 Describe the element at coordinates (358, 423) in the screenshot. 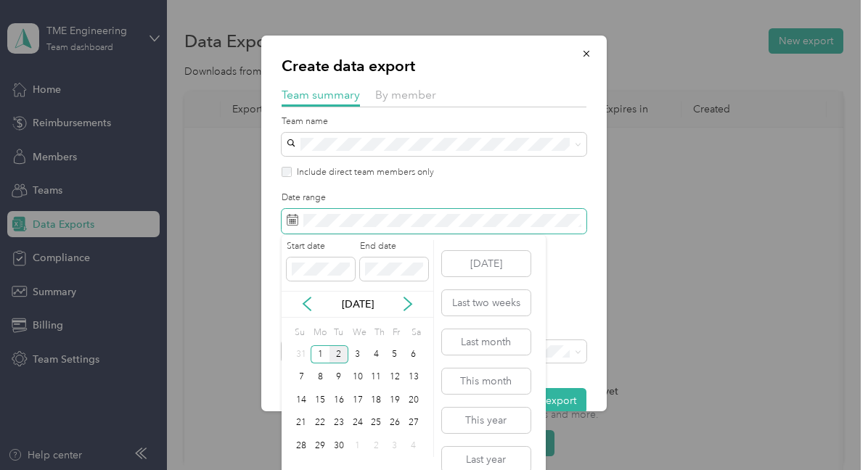

I see `div: 24` at that location.